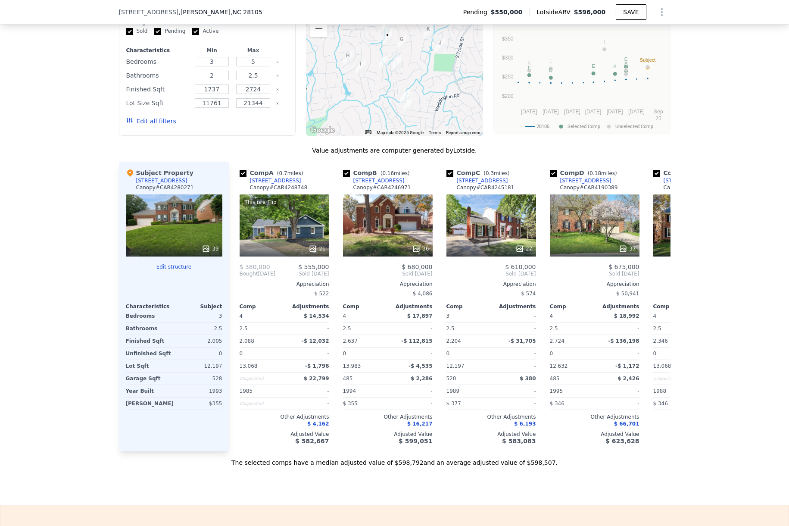  I want to click on label: Pending, so click(170, 31).